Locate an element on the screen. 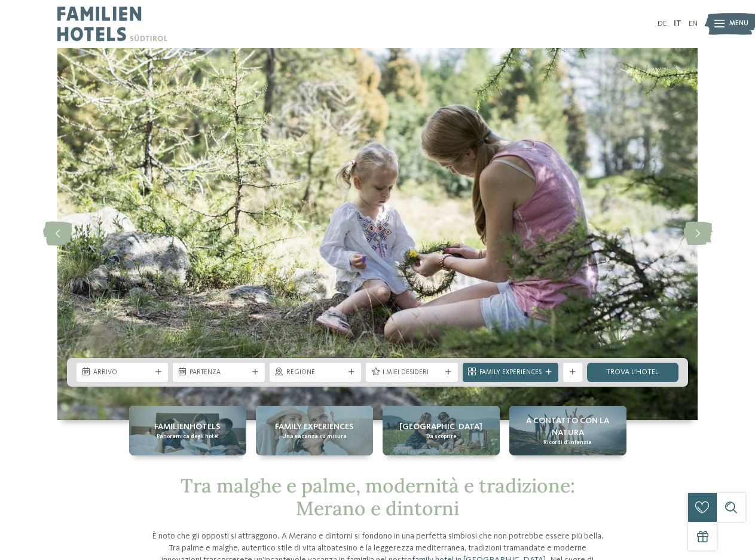  span: Tra malghe e palme, modernità e tradizione: Merano e dintorni is located at coordinates (378, 497).